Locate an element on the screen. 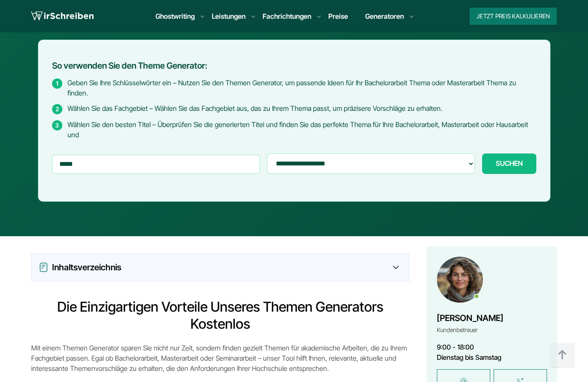 The width and height of the screenshot is (588, 382). a: Leistungen is located at coordinates (229, 16).